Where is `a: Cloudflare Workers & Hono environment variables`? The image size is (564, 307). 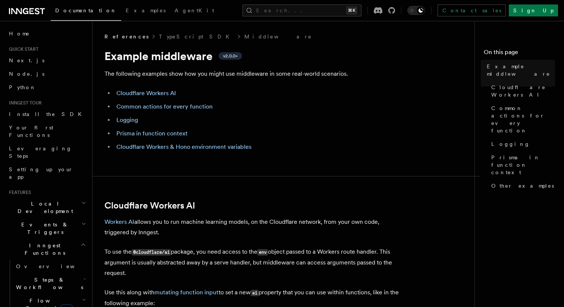 a: Cloudflare Workers & Hono environment variables is located at coordinates (184, 147).